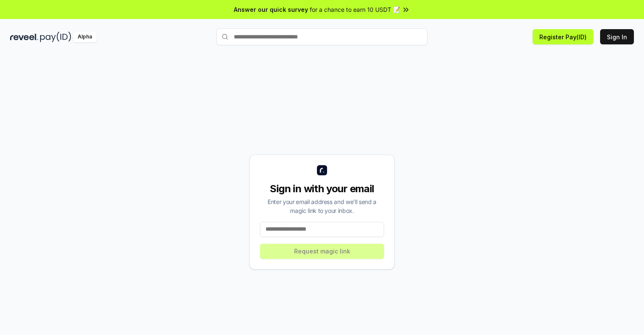 This screenshot has width=644, height=335. I want to click on span: for a chance to earn 10 USDT 📝, so click(355, 9).